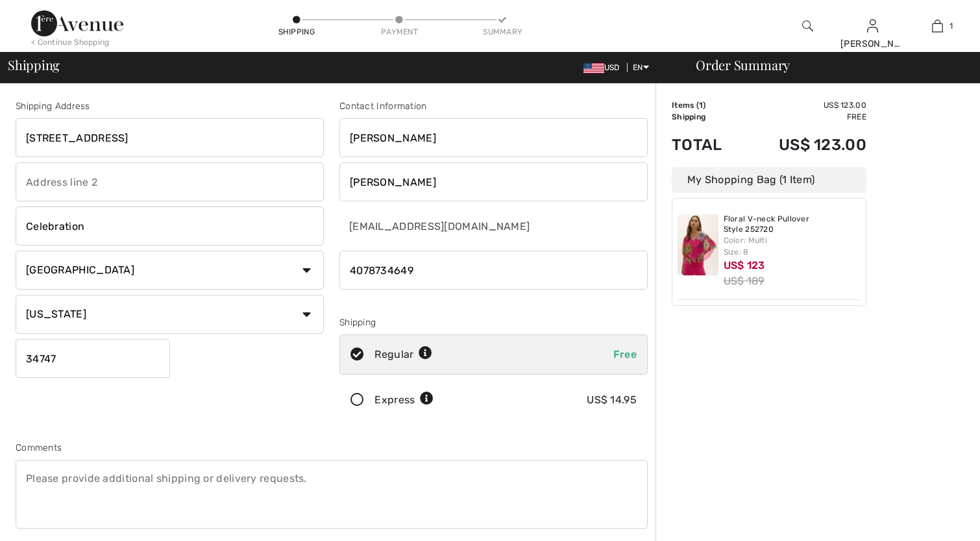 This screenshot has height=541, width=980. I want to click on a: Sign In, so click(873, 25).